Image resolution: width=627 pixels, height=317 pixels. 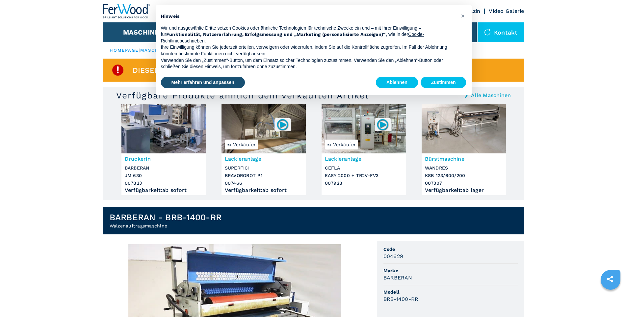 What do you see at coordinates (464, 176) in the screenshot?
I see `h3: WANDRES KSB 123/600/200 007307` at bounding box center [464, 176].